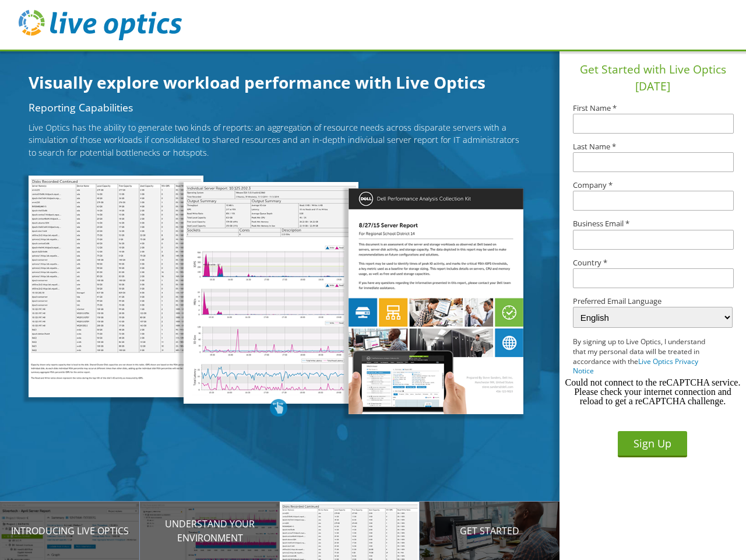  What do you see at coordinates (653, 392) in the screenshot?
I see `div: Could not connect to the reCAPTCHA service. Please check your internet connection and reload to g...` at bounding box center [653, 392].